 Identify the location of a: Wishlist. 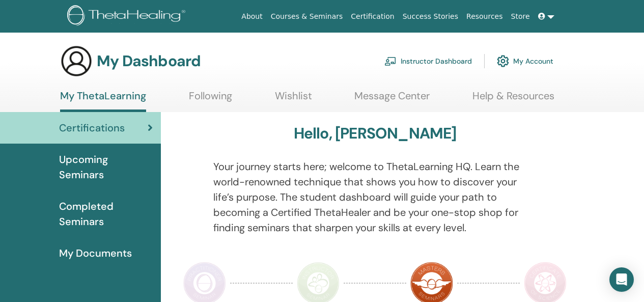
(293, 99).